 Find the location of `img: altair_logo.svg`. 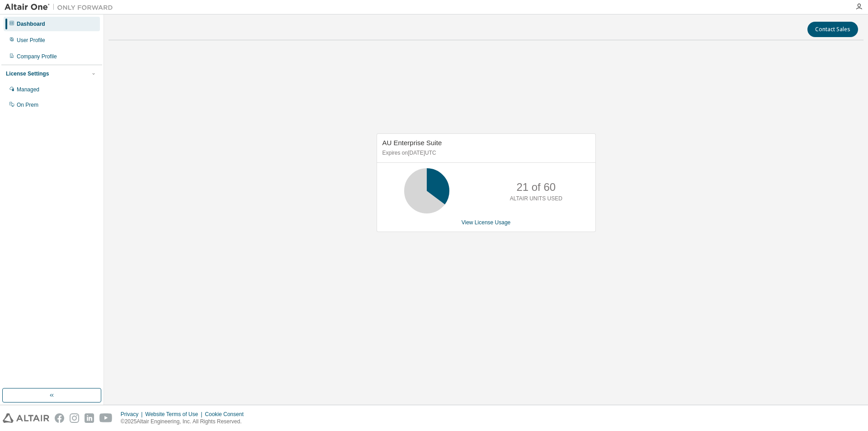

img: altair_logo.svg is located at coordinates (26, 418).